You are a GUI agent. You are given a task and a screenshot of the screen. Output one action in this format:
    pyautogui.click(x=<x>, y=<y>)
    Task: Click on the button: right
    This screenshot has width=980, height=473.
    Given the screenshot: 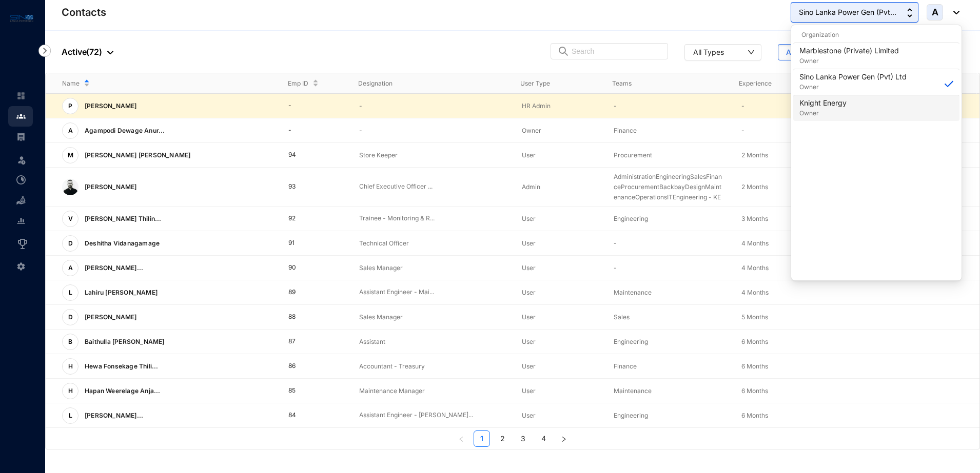 What is the action you would take?
    pyautogui.click(x=564, y=439)
    